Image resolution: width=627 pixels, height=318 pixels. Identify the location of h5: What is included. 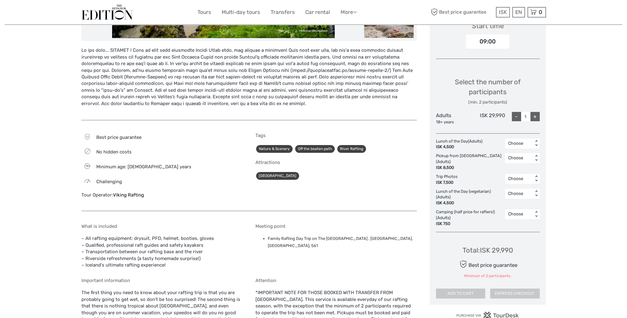
(162, 226).